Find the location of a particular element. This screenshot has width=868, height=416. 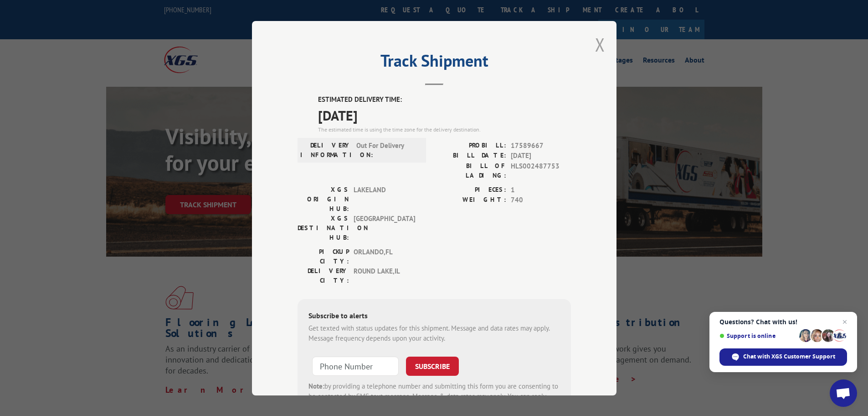

button: SUBSCRIBE is located at coordinates (432, 366).